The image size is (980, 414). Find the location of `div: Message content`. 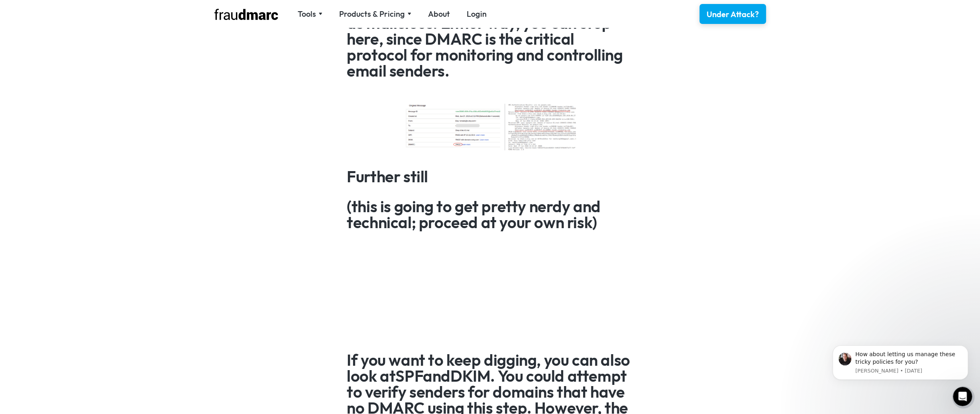

div: Message content is located at coordinates (88, 25).